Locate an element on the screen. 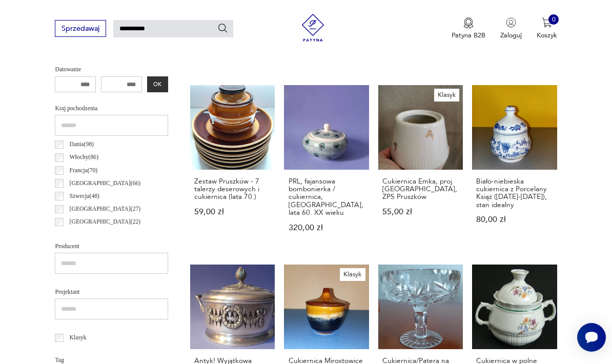 The height and width of the screenshot is (364, 612). p: Klasyk is located at coordinates (78, 338).